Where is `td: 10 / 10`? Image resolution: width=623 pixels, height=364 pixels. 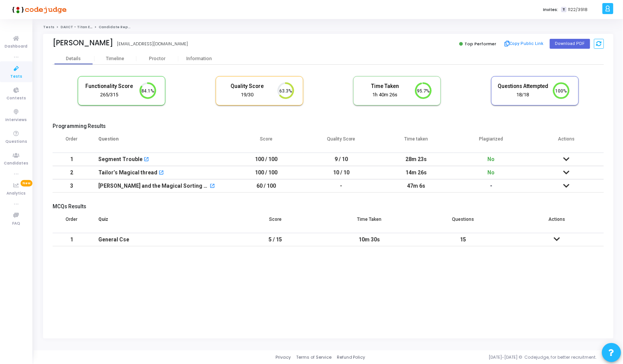
td: 10 / 10 is located at coordinates (341, 172).